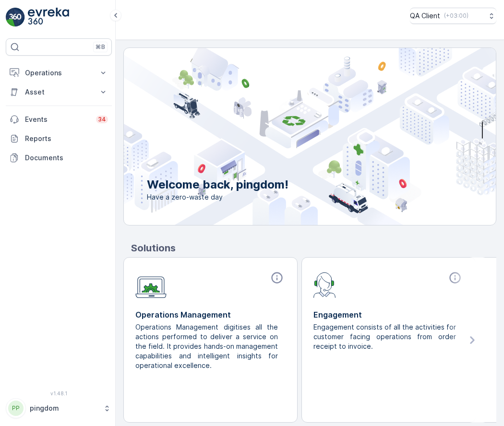 The image size is (504, 426). Describe the element at coordinates (59, 139) in the screenshot. I see `a: Reports` at that location.